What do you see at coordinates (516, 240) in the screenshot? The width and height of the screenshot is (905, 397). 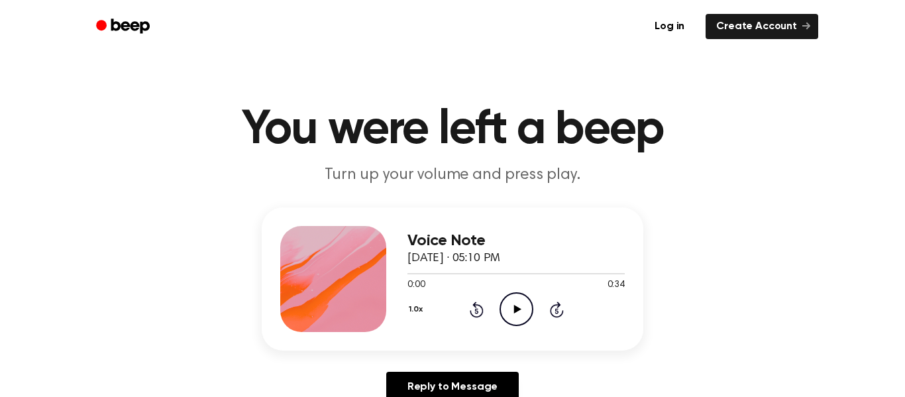 I see `h3: Voice Note` at bounding box center [516, 240].